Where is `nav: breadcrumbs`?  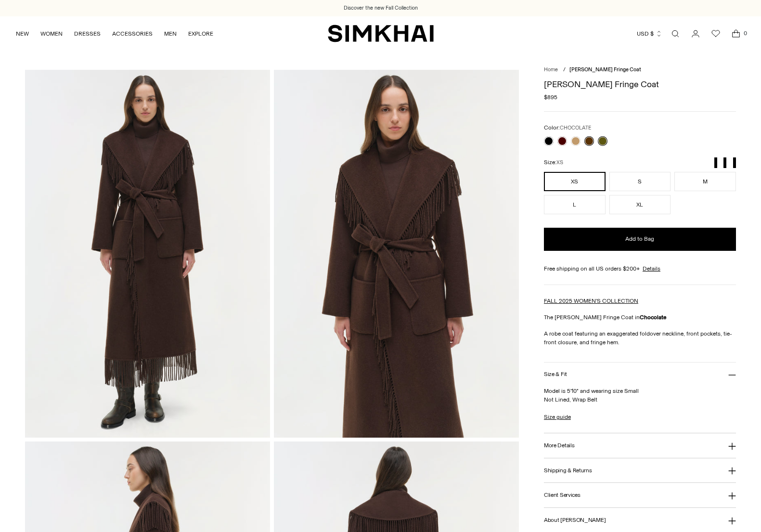 nav: breadcrumbs is located at coordinates (640, 70).